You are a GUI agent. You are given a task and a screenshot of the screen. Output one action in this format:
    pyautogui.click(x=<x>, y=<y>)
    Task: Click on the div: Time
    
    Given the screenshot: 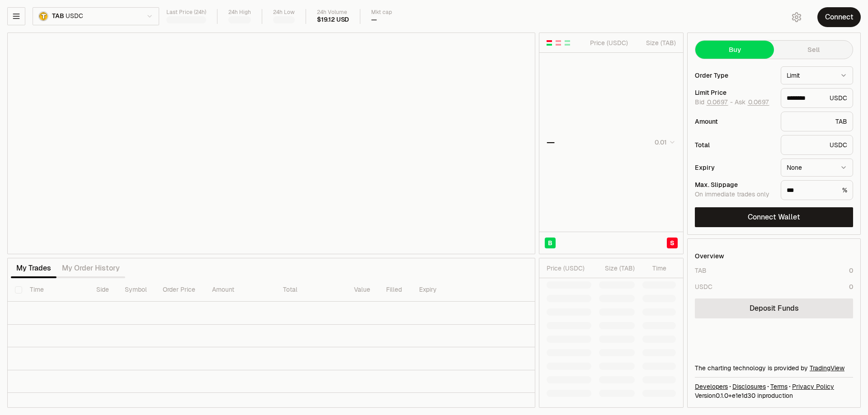 What is the action you would take?
    pyautogui.click(x=654, y=268)
    